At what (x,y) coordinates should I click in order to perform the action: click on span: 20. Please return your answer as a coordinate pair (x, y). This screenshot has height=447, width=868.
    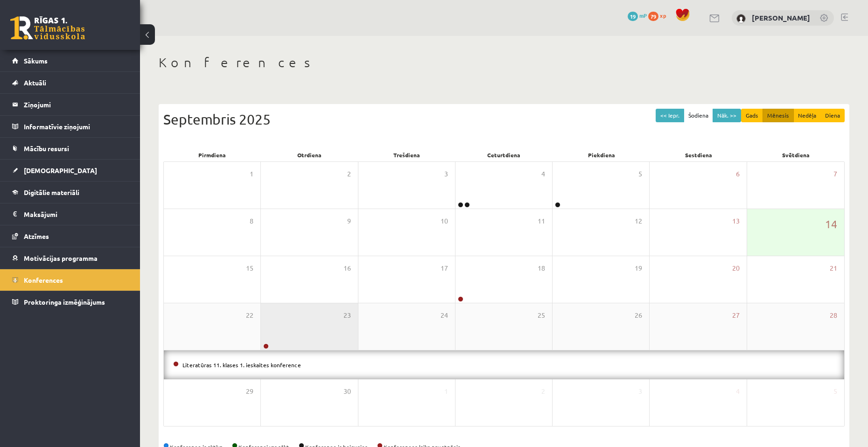
    Looking at the image, I should click on (737, 268).